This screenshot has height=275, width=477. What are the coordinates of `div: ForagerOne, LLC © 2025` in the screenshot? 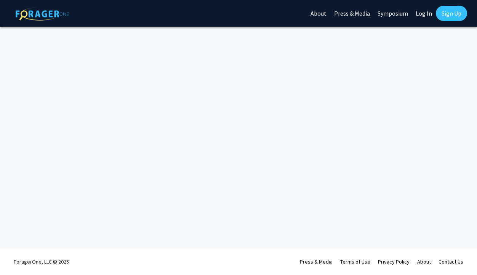 It's located at (41, 262).